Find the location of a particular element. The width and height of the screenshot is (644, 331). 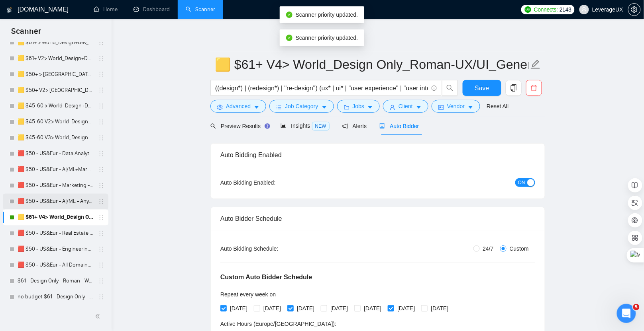

span: 2143 is located at coordinates (565, 9).